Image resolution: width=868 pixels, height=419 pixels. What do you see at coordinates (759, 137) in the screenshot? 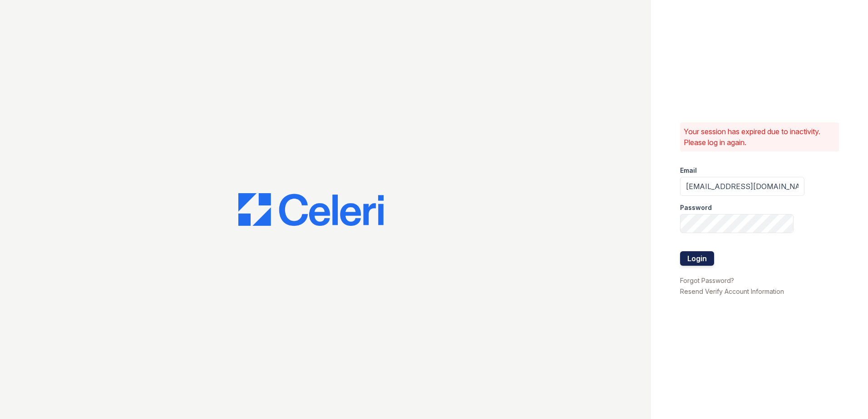
I see `p: Your session has expired due to inactivity. Please log in again.` at bounding box center [759, 137].